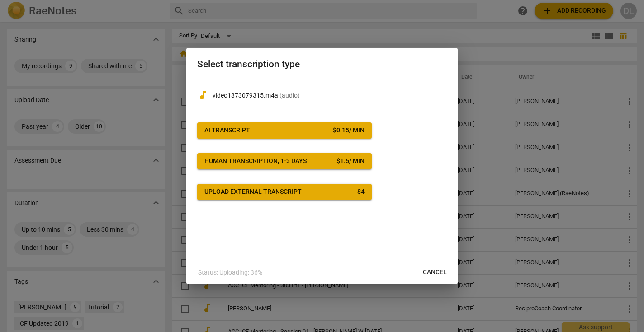  Describe the element at coordinates (203, 95) in the screenshot. I see `span: audiotrack` at that location.